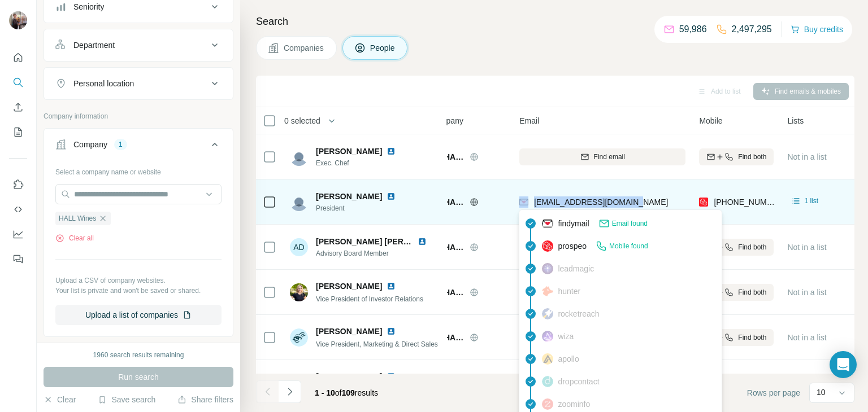  I want to click on button: Upload a list of companies, so click(138, 315).